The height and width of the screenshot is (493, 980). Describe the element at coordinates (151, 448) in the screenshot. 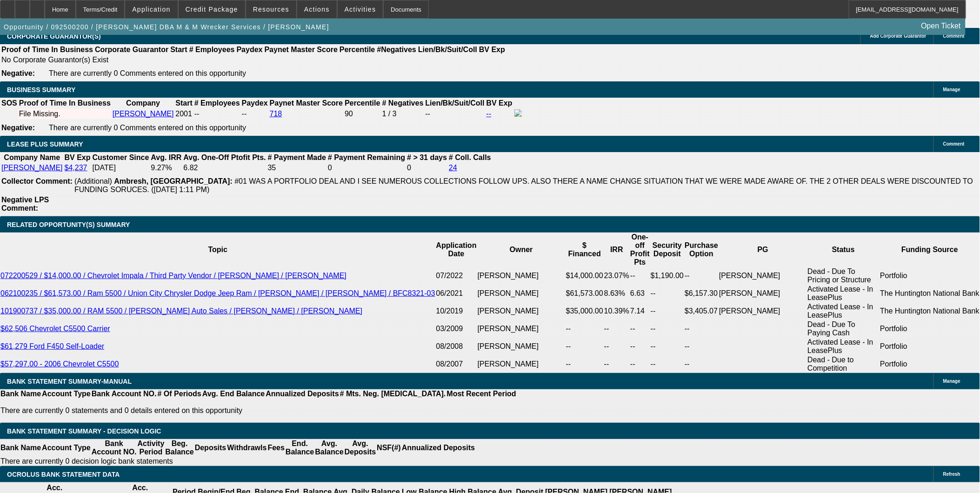

I see `th: Activity Period` at that location.